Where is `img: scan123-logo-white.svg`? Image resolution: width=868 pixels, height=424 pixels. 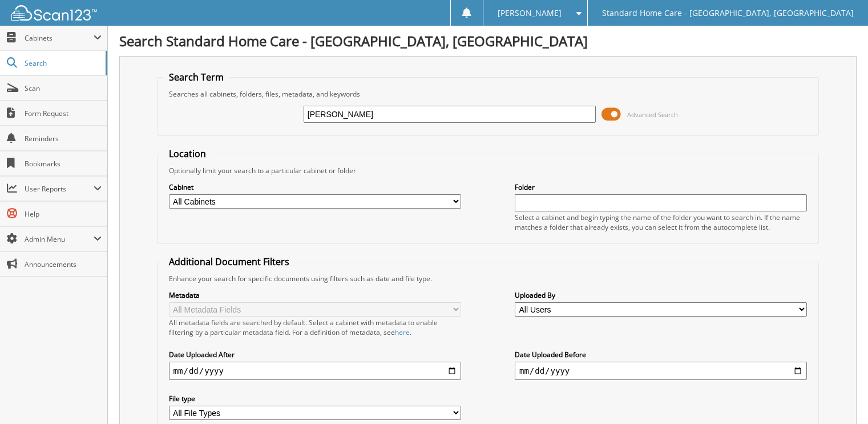
img: scan123-logo-white.svg is located at coordinates (54, 13).